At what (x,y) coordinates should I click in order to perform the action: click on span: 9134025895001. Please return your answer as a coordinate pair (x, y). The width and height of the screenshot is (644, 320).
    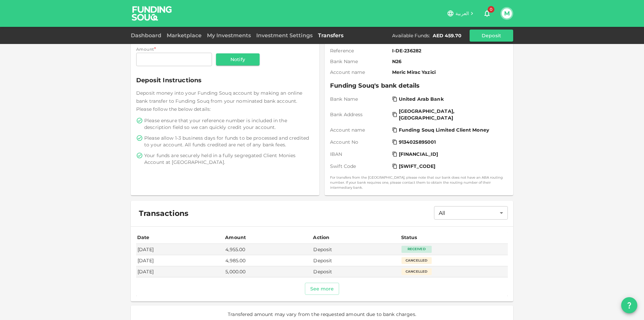
    Looking at the image, I should click on (418, 142).